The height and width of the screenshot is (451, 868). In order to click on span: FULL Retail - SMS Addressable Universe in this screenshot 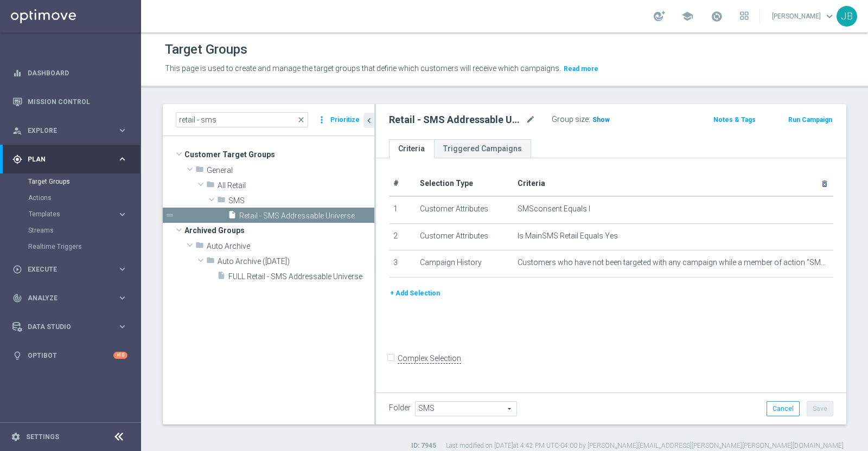, I will do `click(301, 277)`.